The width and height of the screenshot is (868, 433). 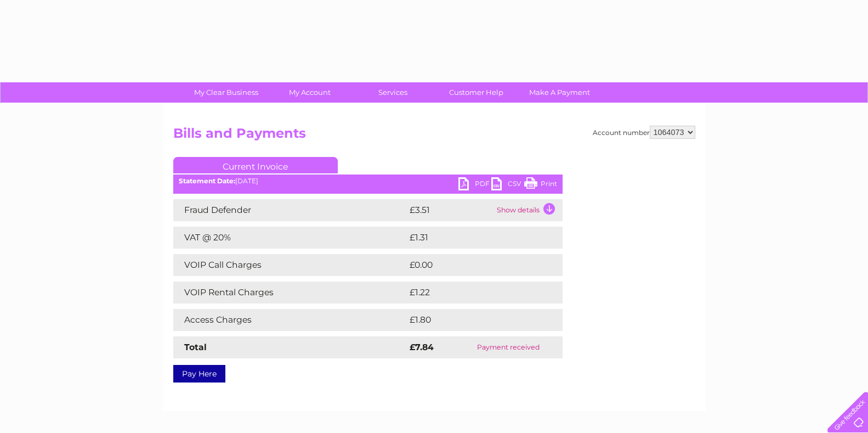 I want to click on td: Access Charges, so click(x=290, y=320).